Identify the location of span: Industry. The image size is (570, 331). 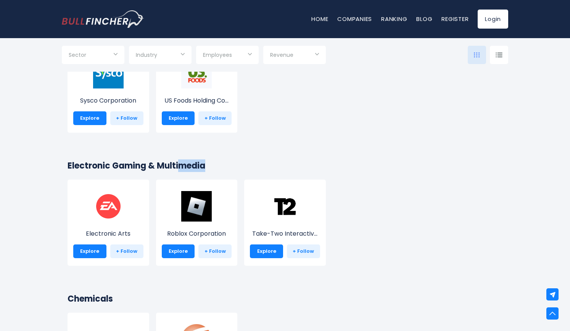
(147, 55).